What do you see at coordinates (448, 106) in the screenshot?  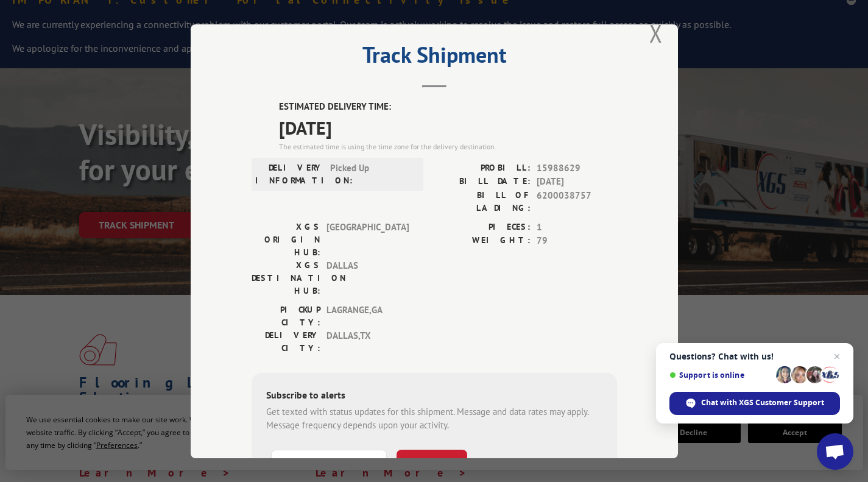 I see `label: ESTIMATED DELIVERY TIME:` at bounding box center [448, 106].